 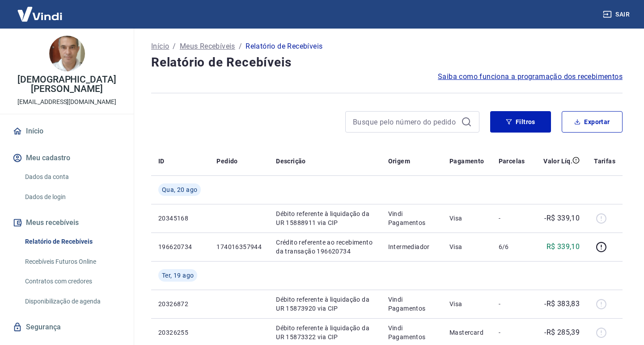 I want to click on p: 20326872, so click(x=180, y=304).